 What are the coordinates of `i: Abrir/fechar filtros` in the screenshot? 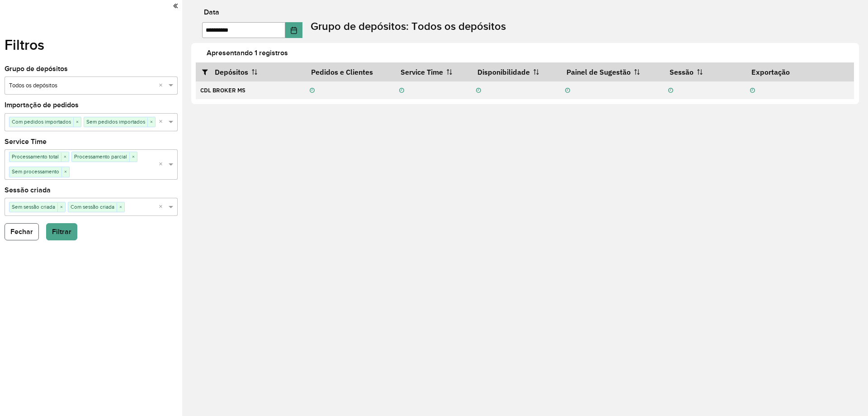 It's located at (209, 72).